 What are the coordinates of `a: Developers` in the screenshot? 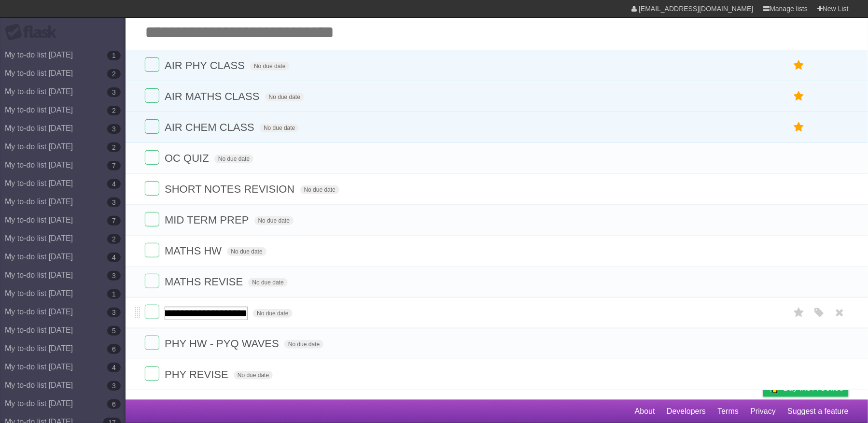 It's located at (686, 412).